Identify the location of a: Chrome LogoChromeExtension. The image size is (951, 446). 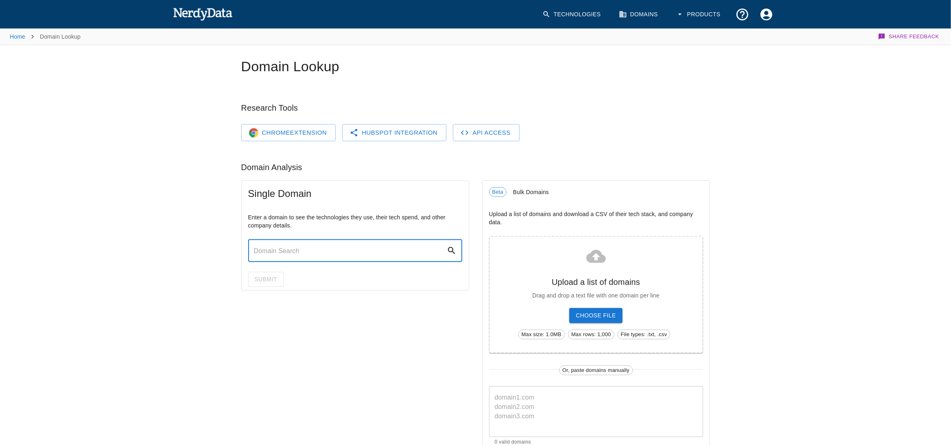
(288, 133).